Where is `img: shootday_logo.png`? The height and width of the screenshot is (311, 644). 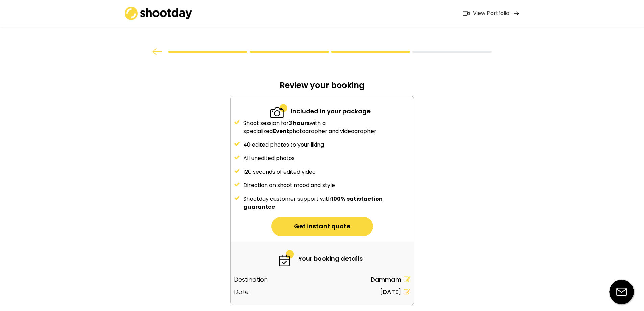 img: shootday_logo.png is located at coordinates (159, 13).